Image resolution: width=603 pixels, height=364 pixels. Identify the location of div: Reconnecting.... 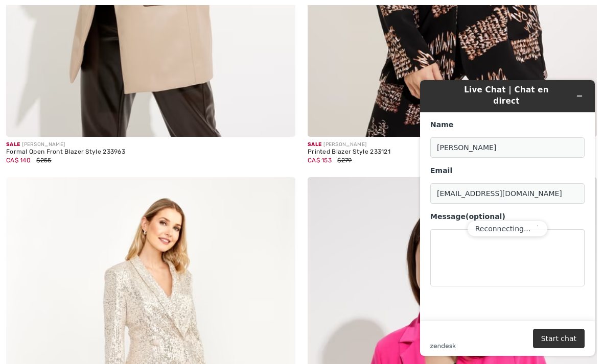
(91, 156).